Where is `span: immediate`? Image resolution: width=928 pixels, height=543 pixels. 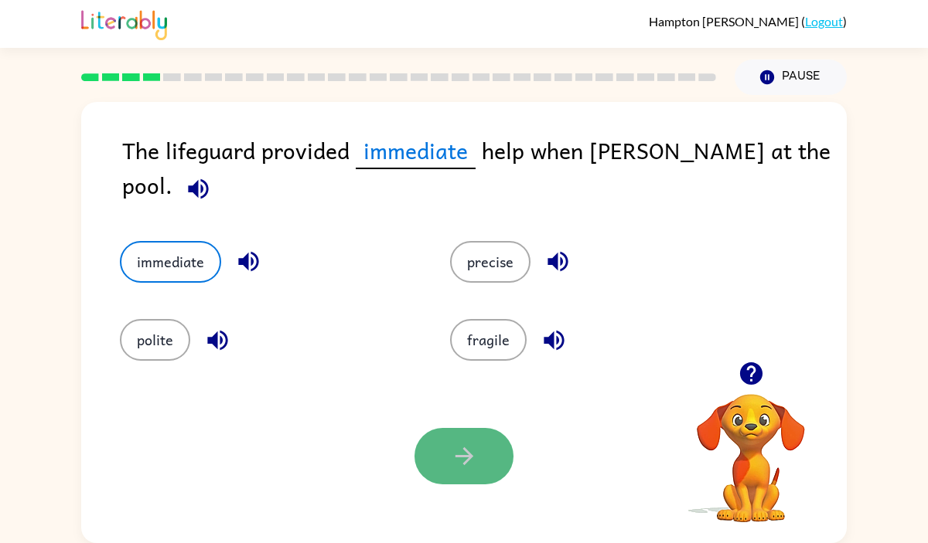 span: immediate is located at coordinates (415, 151).